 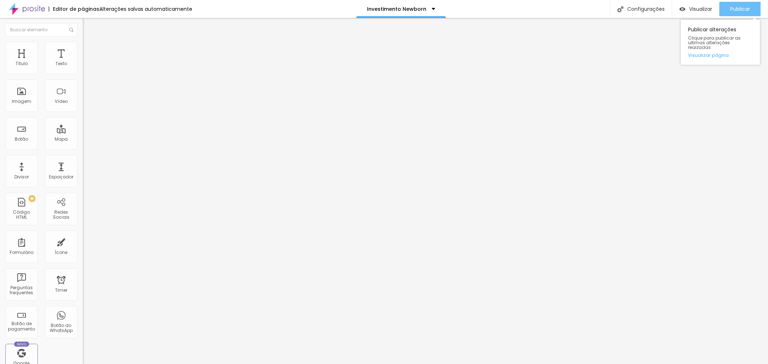 What do you see at coordinates (22, 344) in the screenshot?
I see `div: Novo` at bounding box center [22, 344].